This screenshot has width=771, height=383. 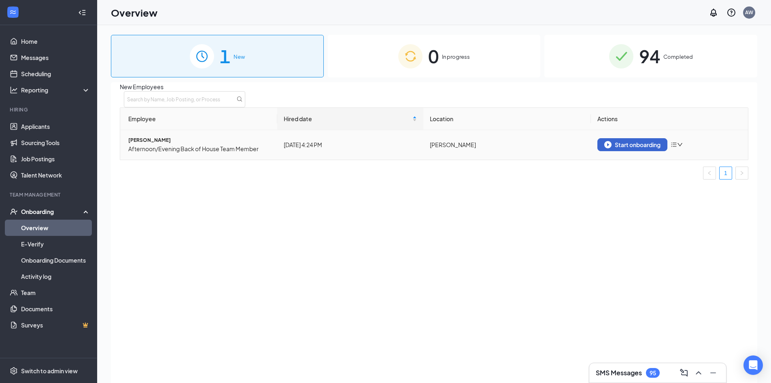 What do you see at coordinates (347, 119) in the screenshot?
I see `span: Hired date` at bounding box center [347, 119].